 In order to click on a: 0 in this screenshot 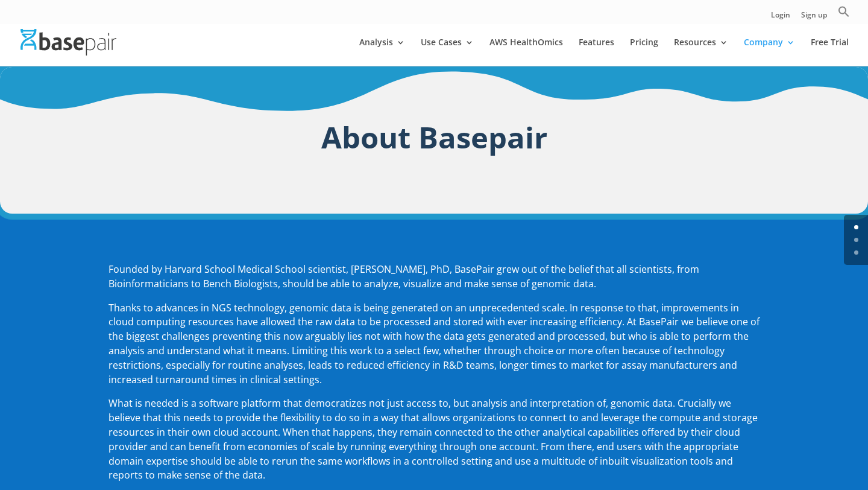, I will do `click(856, 226)`.